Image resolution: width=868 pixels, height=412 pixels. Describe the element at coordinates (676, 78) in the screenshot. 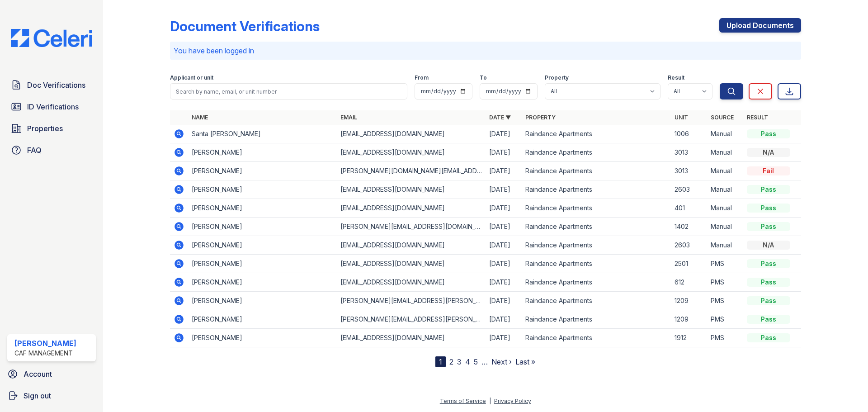

I see `label: Result` at that location.